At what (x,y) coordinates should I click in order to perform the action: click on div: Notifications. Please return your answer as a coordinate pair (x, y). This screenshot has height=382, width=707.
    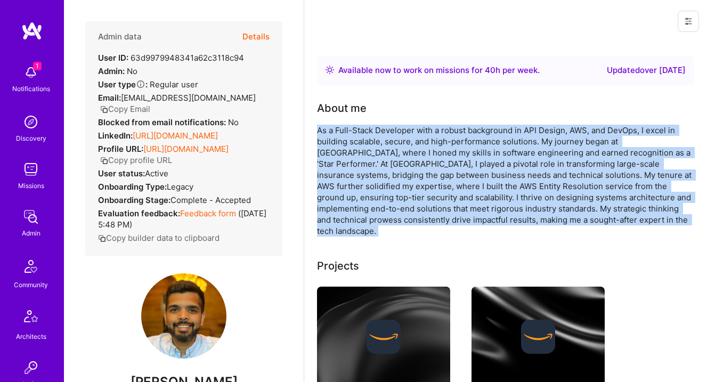
    Looking at the image, I should click on (31, 88).